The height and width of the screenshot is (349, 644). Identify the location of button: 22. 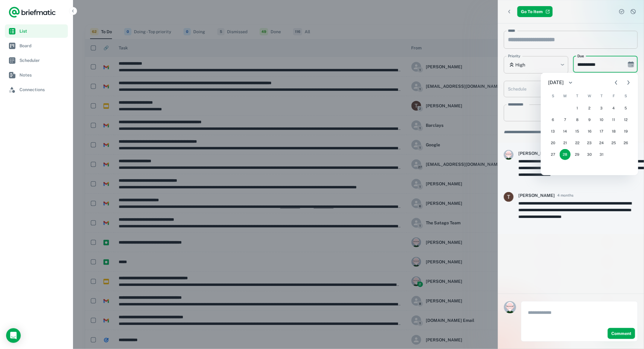
(577, 143).